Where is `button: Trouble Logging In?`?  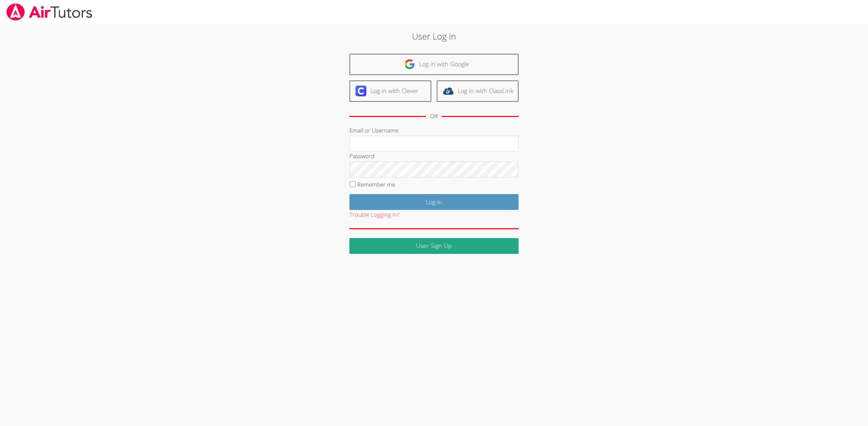 button: Trouble Logging In? is located at coordinates (374, 215).